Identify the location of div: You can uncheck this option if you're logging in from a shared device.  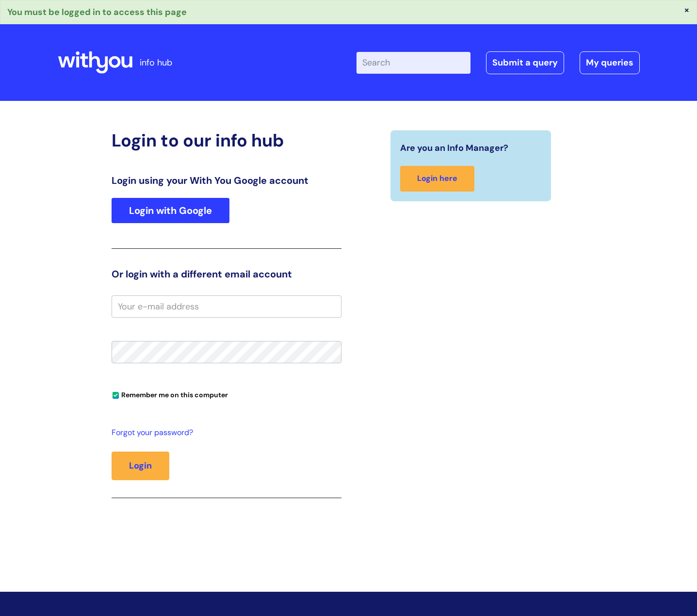
(226, 395).